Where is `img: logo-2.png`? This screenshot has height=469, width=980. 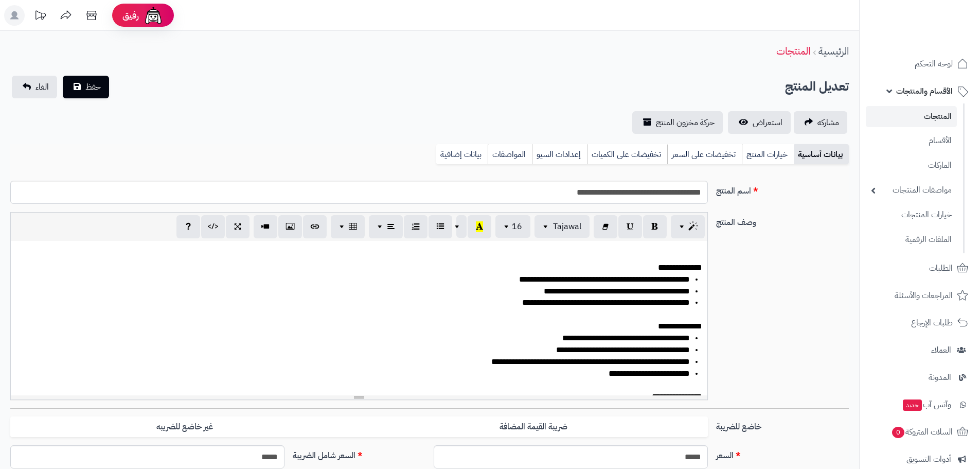 img: logo-2.png is located at coordinates (940, 40).